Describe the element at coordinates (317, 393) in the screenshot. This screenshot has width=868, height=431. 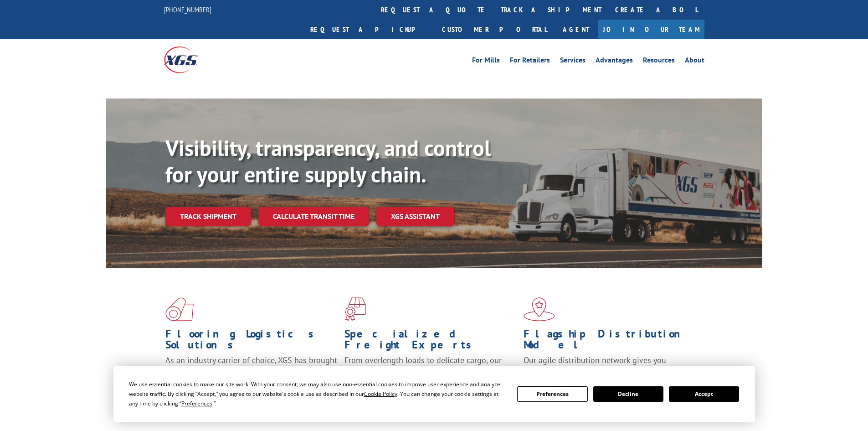
I see `div: We use essential cookies to make our site work. With your consent, we may also use non-essential ...` at that location.